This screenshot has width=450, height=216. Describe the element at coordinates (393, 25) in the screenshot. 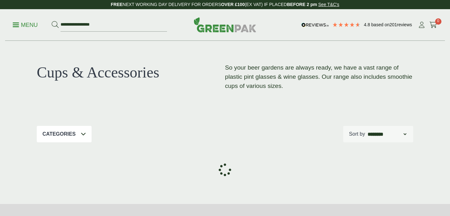

I see `span: 201` at that location.